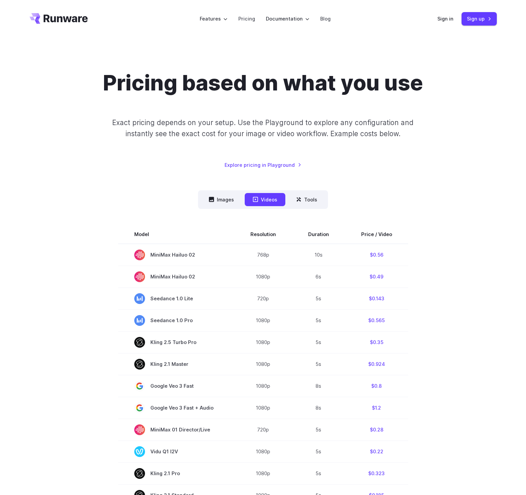  I want to click on td: $0.8, so click(377, 385).